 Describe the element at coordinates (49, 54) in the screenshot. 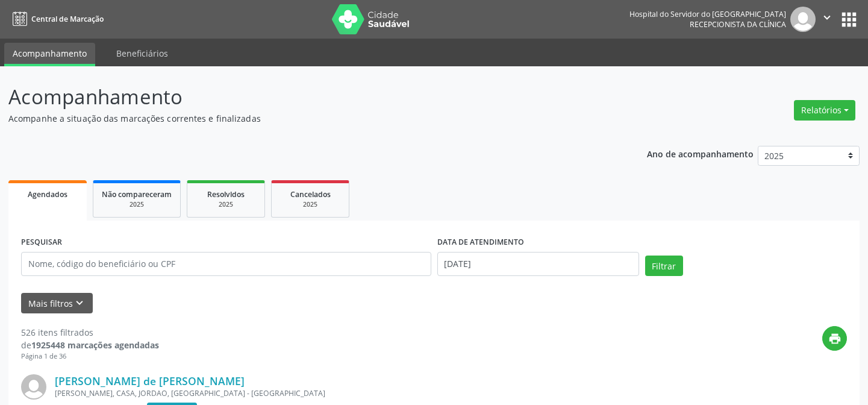

I see `a: Acompanhamento` at that location.